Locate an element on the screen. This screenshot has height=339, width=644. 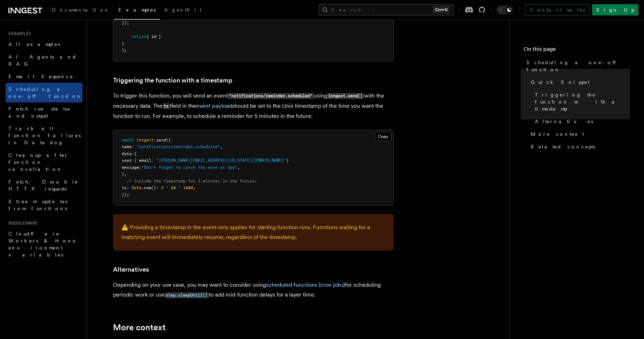
span: Documentation is located at coordinates (81, 10).